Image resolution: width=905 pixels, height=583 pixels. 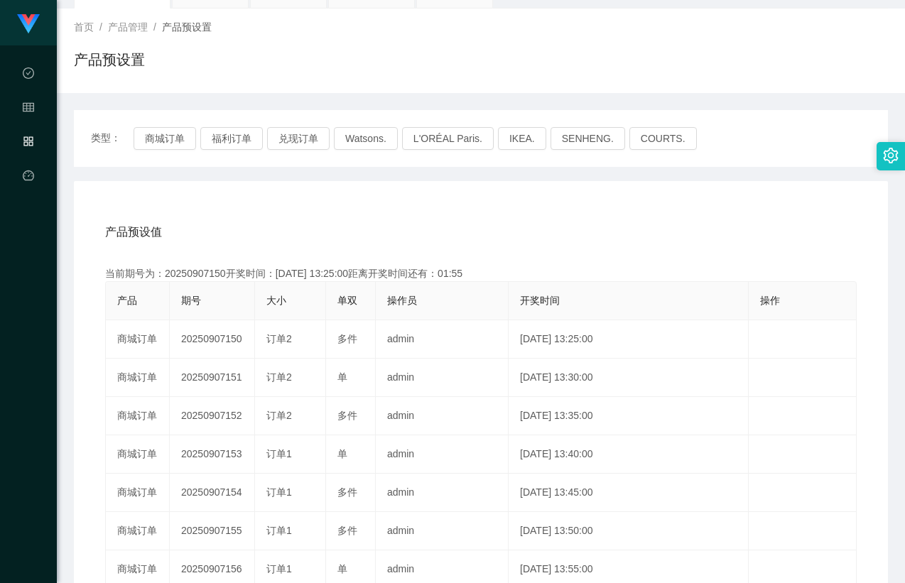 I want to click on button: 兑现订单, so click(x=298, y=139).